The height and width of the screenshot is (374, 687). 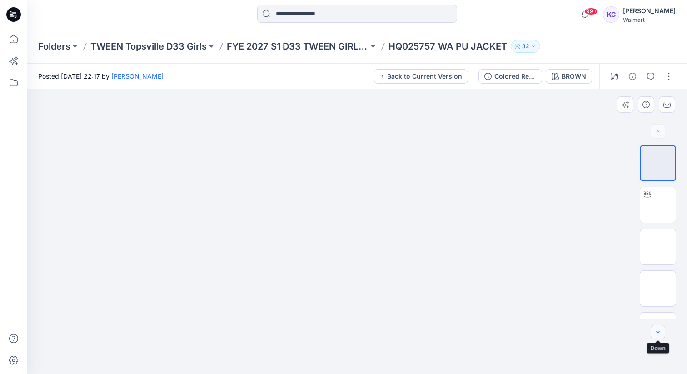 What do you see at coordinates (510, 76) in the screenshot?
I see `button: Colored Rev 1_Faux Leather Bomber Jacket` at bounding box center [510, 76].